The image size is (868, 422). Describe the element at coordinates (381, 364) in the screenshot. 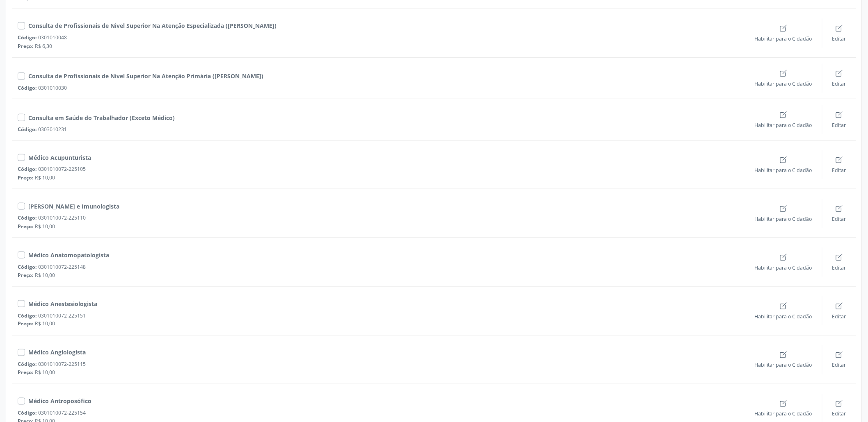

I see `div: 0301010072-225115` at that location.